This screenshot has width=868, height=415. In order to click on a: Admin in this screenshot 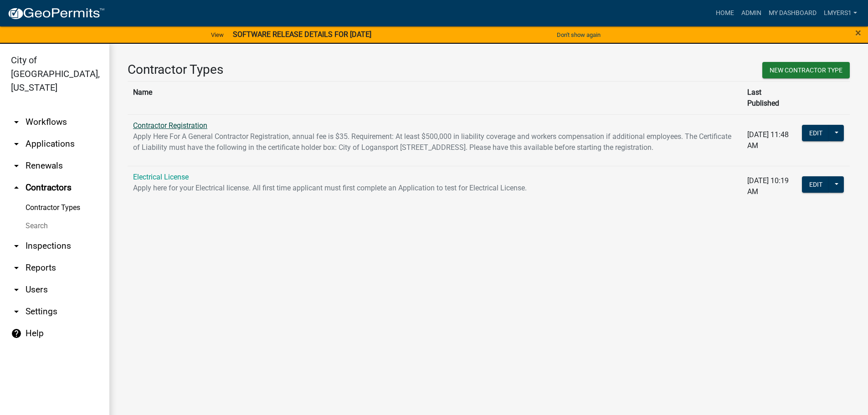, I will do `click(751, 13)`.